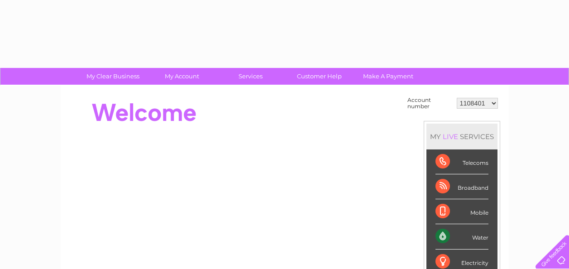  Describe the element at coordinates (462, 211) in the screenshot. I see `div: Mobile` at that location.